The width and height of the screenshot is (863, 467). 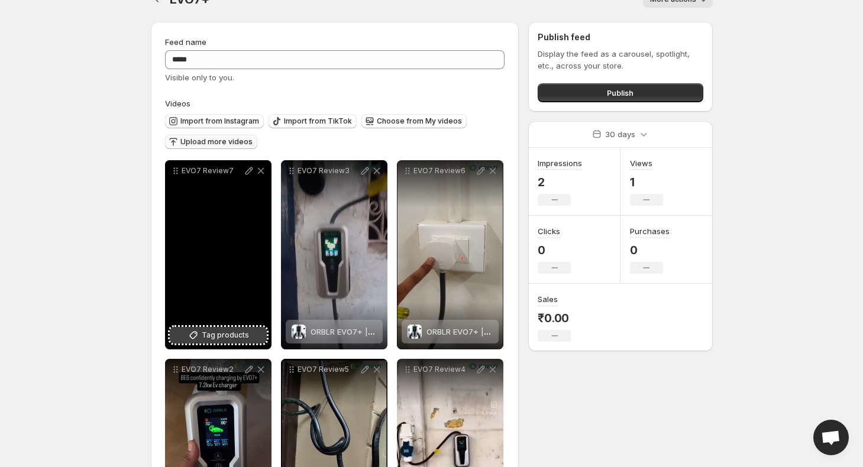 What do you see at coordinates (199, 78) in the screenshot?
I see `span: Visible only to you.` at bounding box center [199, 78].